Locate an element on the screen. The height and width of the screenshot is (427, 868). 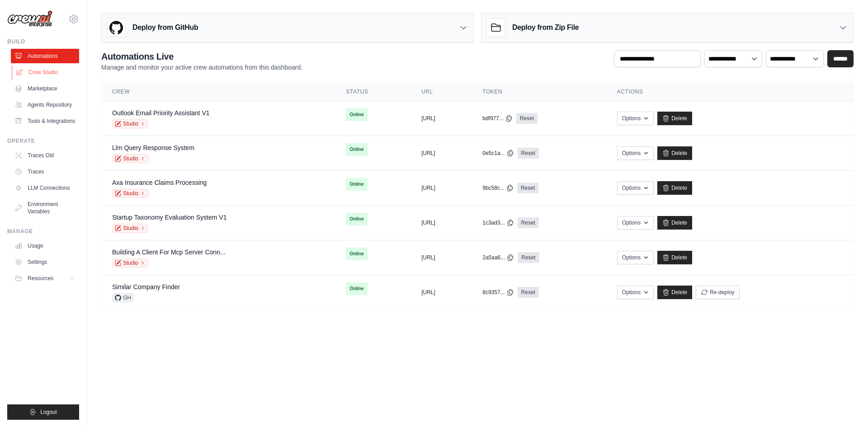
a: Settings is located at coordinates (45, 262).